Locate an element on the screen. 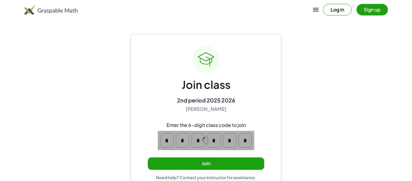 The image size is (412, 181). div: Need help? Contact your instructor for assistance. is located at coordinates (206, 177).